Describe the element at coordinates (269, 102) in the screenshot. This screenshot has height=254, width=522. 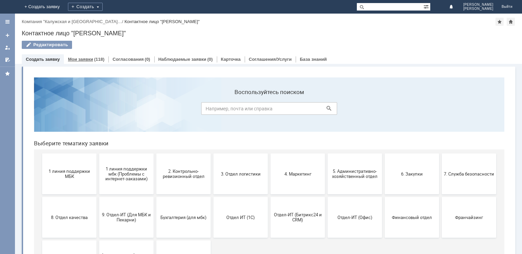
I see `button: 4. Маркетинг` at that location.